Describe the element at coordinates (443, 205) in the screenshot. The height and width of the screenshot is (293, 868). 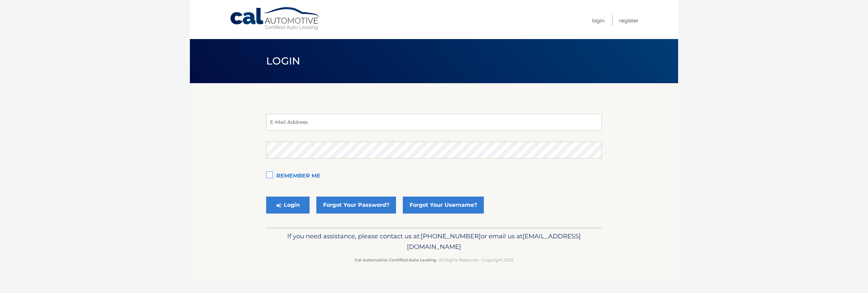
I see `a: Forgot Your Username?` at that location.